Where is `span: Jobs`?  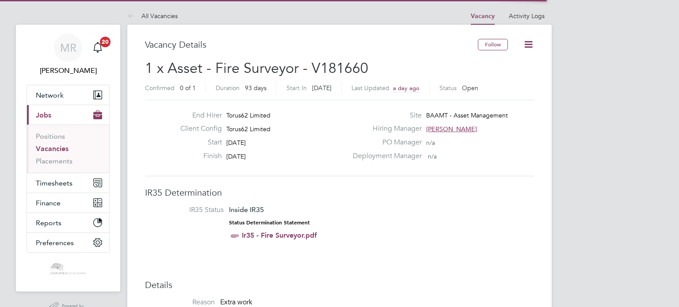
span: Jobs is located at coordinates (43, 115).